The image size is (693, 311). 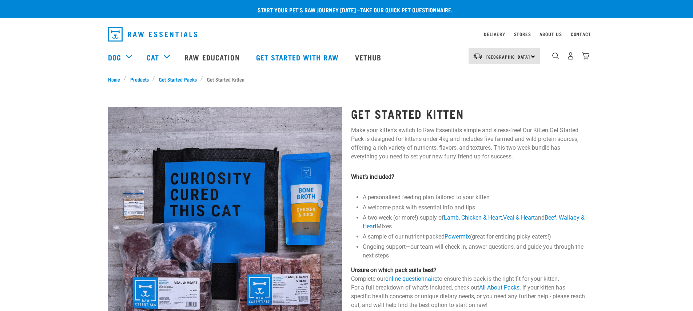 What do you see at coordinates (499, 287) in the screenshot?
I see `a: All About Packs` at bounding box center [499, 287].